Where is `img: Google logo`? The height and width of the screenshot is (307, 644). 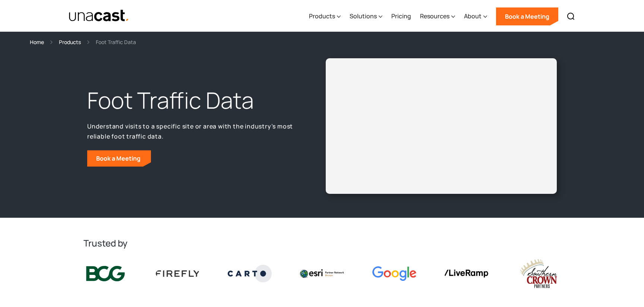 img: Google logo is located at coordinates (394, 273).